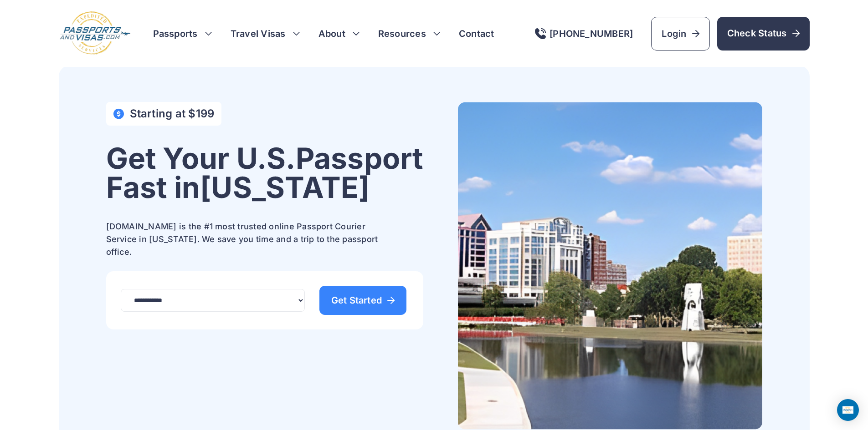 Image resolution: width=868 pixels, height=430 pixels. I want to click on a: Contact, so click(476, 34).